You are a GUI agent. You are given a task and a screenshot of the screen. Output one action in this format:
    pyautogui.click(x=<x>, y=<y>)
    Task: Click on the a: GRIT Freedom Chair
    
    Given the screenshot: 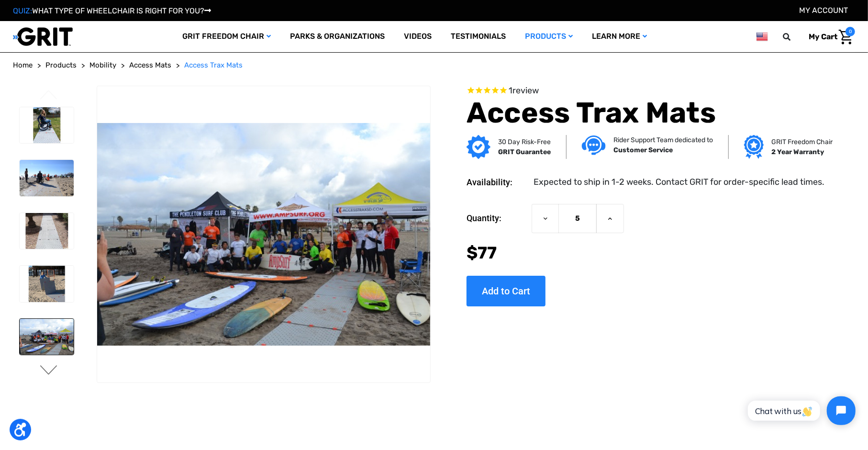 What is the action you would take?
    pyautogui.click(x=226, y=36)
    